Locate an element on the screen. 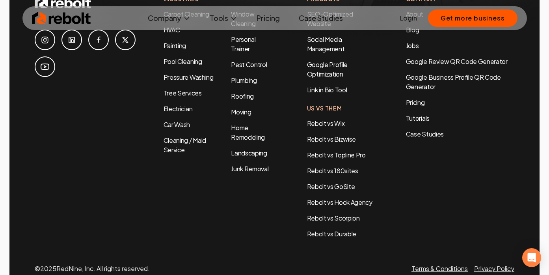  a: Plumbing is located at coordinates (244, 80).